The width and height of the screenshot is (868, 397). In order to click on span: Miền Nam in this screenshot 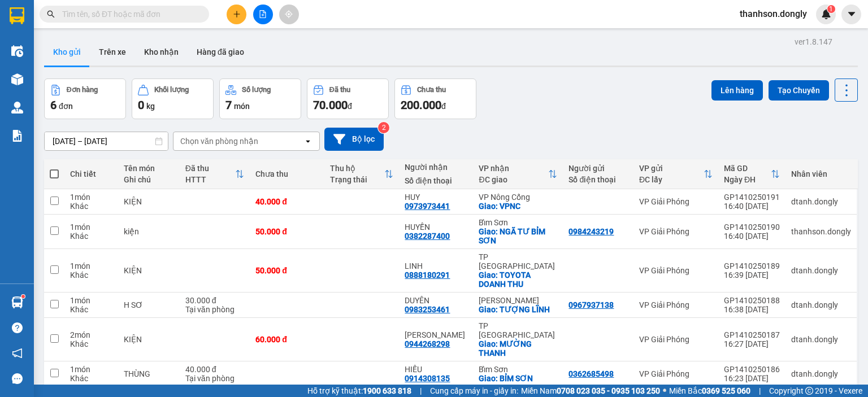, I will do `click(590, 391)`.